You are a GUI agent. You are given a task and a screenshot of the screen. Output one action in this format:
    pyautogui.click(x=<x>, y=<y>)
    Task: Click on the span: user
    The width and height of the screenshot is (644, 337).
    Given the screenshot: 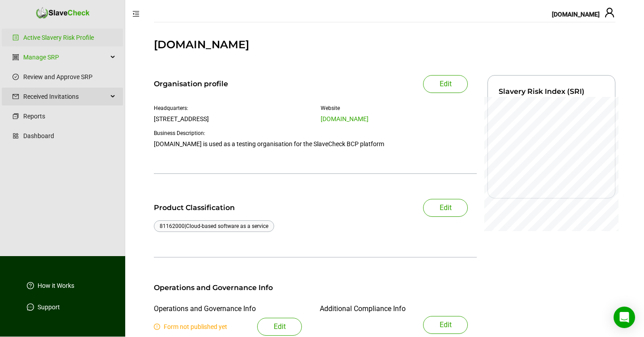 What is the action you would take?
    pyautogui.click(x=610, y=13)
    